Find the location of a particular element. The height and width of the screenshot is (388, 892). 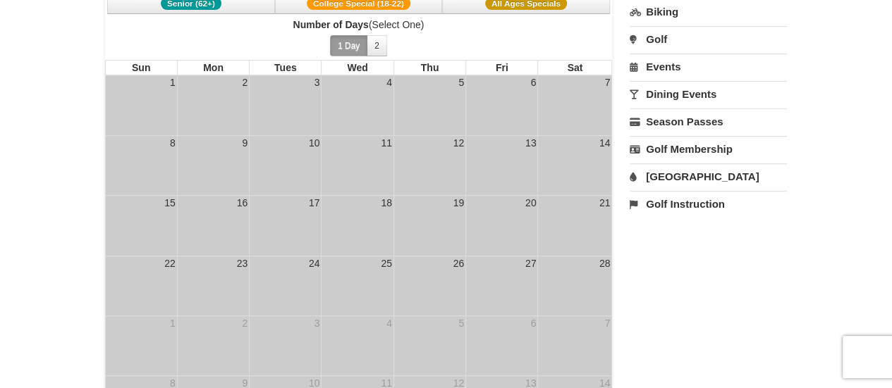

a: Events is located at coordinates (708, 66).